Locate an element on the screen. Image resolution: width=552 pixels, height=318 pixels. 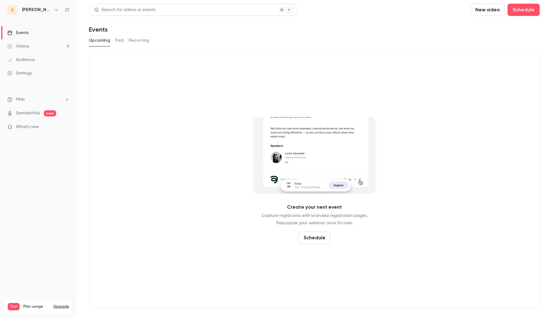
h1: Events is located at coordinates (98, 29).